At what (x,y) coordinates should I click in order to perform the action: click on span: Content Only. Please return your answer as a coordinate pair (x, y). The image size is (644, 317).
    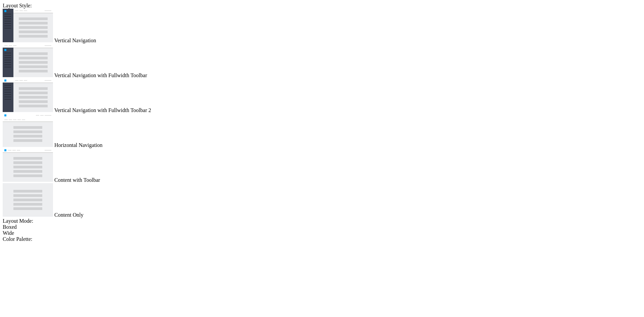
    Looking at the image, I should click on (69, 215).